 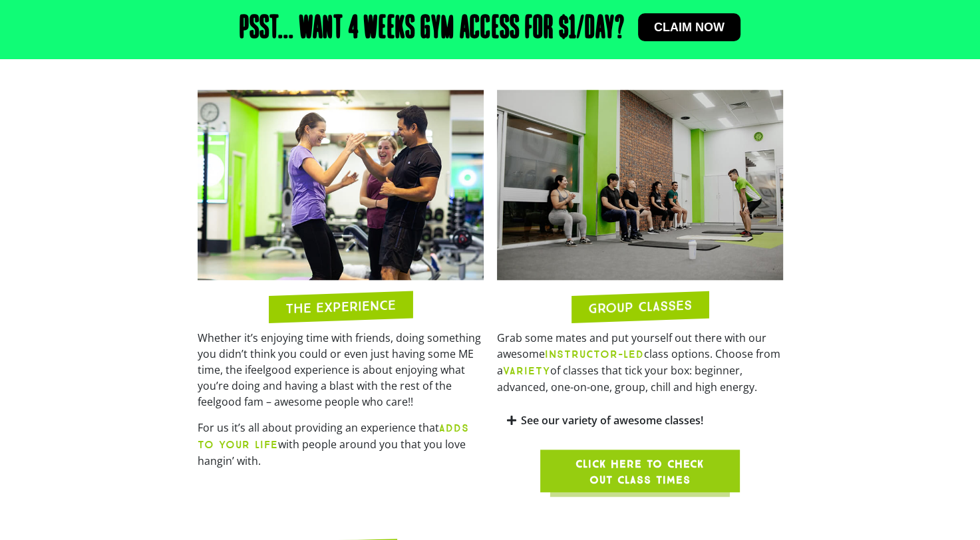 What do you see at coordinates (526, 370) in the screenshot?
I see `b: VARIETY` at bounding box center [526, 370].